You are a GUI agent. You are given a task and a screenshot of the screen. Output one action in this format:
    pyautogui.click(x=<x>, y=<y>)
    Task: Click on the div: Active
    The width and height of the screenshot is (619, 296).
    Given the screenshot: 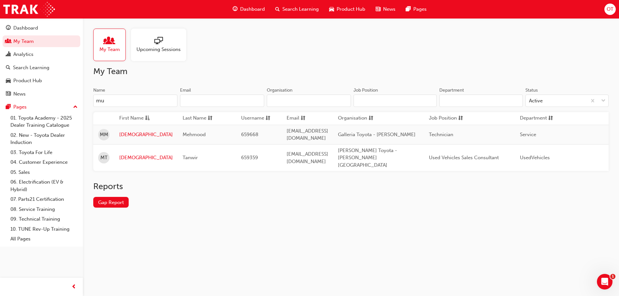 What is the action you would take?
    pyautogui.click(x=536, y=101)
    